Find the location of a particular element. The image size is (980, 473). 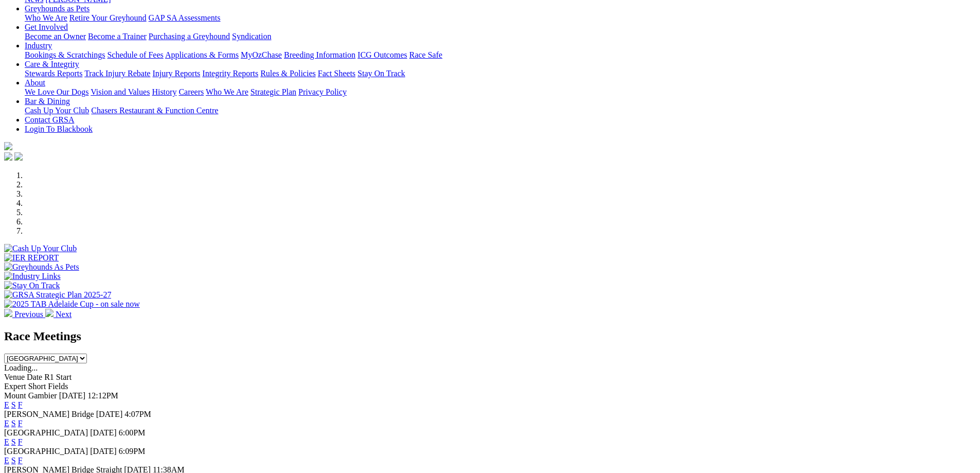

a: Contact GRSA is located at coordinates (49, 120).